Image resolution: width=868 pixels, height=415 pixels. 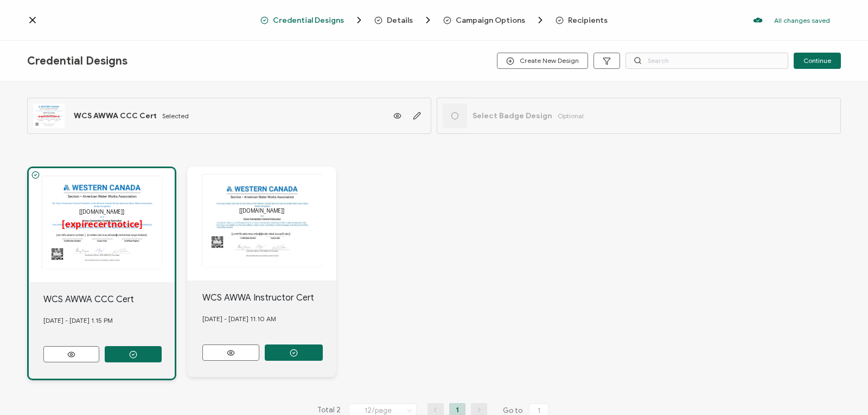 I want to click on div: WCS AWWA CCC Cert, so click(x=109, y=300).